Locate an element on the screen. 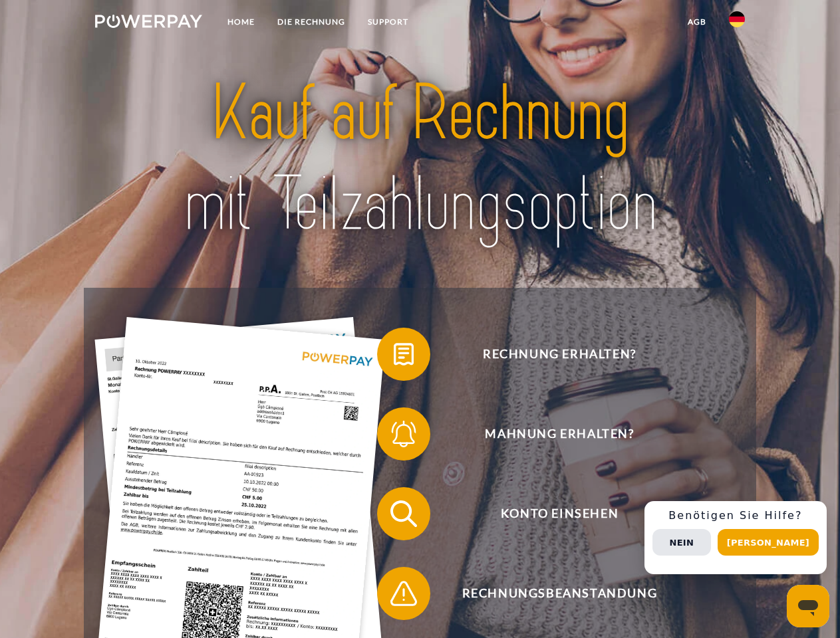 This screenshot has height=638, width=840. a: Konto einsehen is located at coordinates (550, 514).